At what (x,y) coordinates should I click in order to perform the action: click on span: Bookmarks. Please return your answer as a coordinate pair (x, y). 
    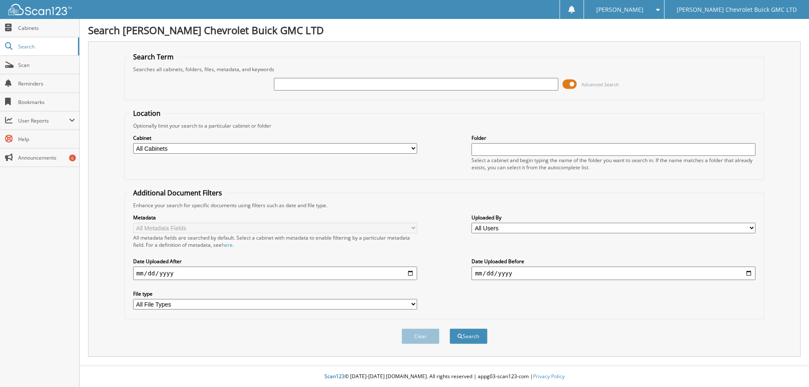
    Looking at the image, I should click on (46, 102).